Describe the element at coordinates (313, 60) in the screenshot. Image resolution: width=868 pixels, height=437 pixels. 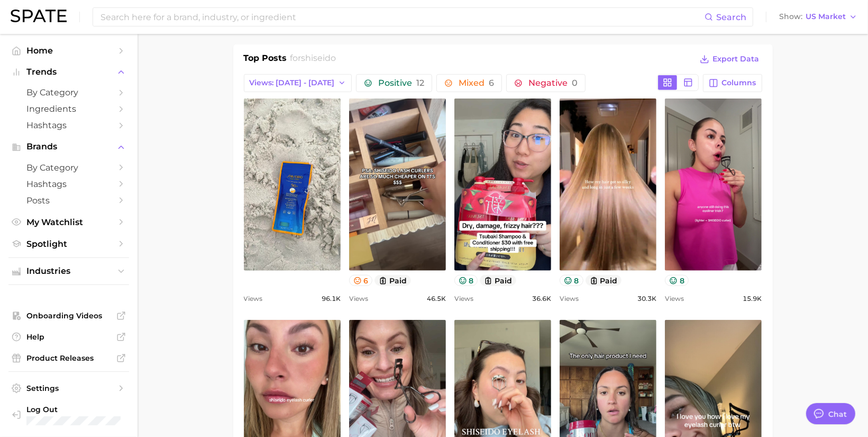
I see `h2: for` at that location.